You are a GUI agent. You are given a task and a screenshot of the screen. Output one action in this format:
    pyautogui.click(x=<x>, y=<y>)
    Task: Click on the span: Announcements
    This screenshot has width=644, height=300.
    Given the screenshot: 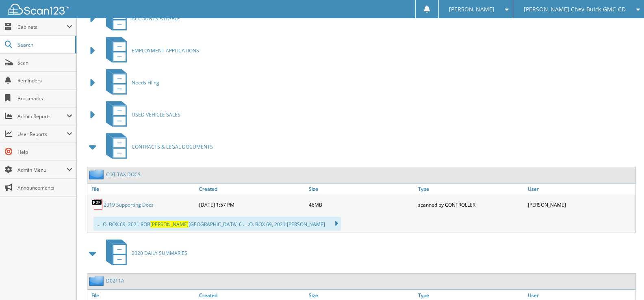 What is the action you would take?
    pyautogui.click(x=45, y=188)
    